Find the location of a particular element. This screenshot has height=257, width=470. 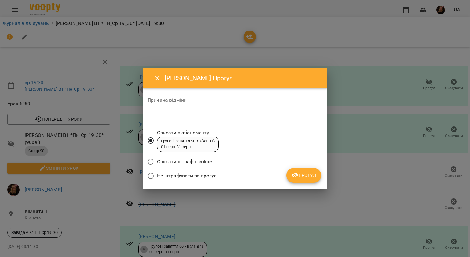

span: Не штрафувати за прогул is located at coordinates (187, 176).